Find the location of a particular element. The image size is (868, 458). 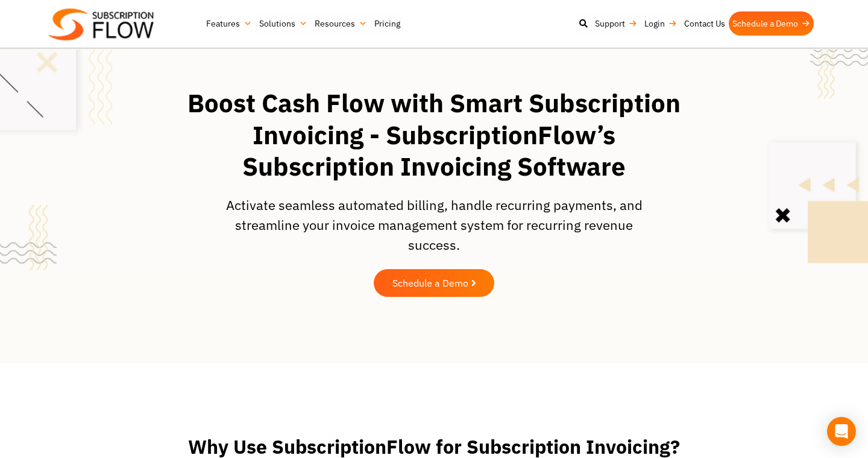

p: Activate seamless automated billing, handle recurring payments, and streamline your invoice manag... is located at coordinates (434, 224).